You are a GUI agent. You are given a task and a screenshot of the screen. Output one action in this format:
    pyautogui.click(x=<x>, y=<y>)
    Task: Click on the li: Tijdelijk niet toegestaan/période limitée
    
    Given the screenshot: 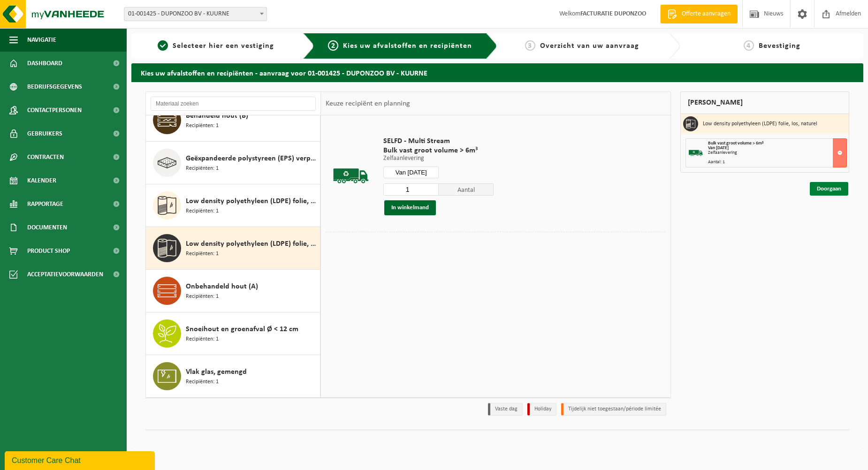 What is the action you would take?
    pyautogui.click(x=614, y=409)
    